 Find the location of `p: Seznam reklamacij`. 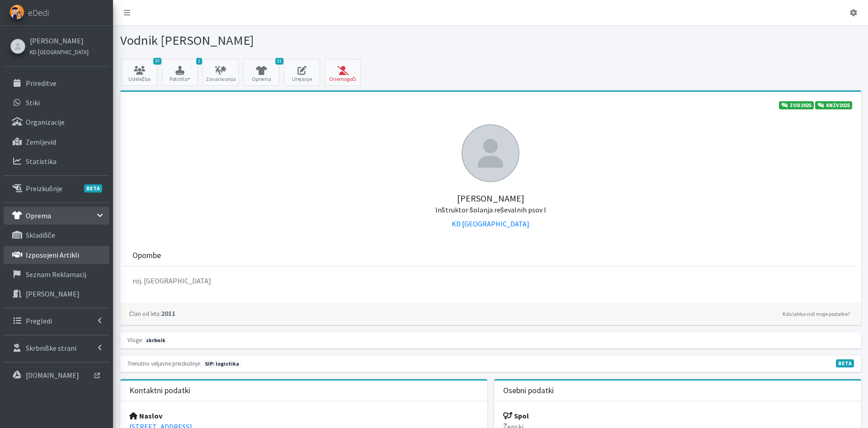

p: Seznam reklamacij is located at coordinates (56, 274).